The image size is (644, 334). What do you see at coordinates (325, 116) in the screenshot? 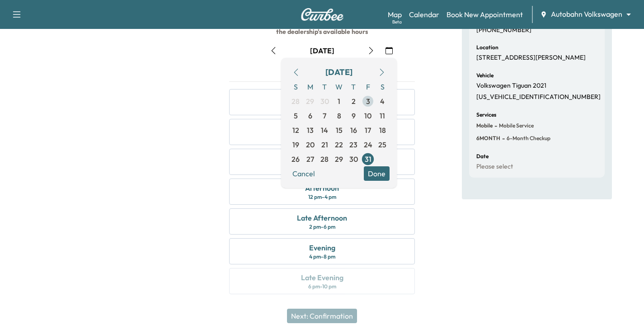
I see `span: 7` at bounding box center [325, 116].